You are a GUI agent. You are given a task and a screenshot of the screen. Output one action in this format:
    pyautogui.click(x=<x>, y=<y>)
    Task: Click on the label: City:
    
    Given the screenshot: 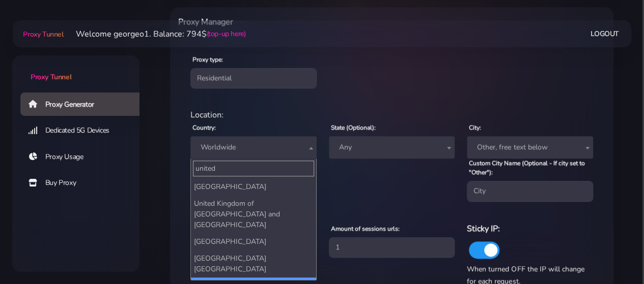 What is the action you would take?
    pyautogui.click(x=475, y=127)
    